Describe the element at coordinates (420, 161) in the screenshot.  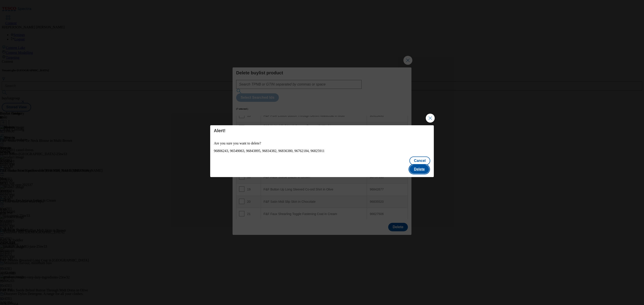
I see `button: Cancel` at that location.